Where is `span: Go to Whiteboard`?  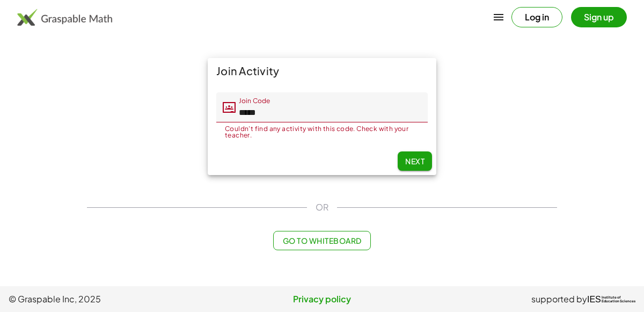
span: Go to Whiteboard is located at coordinates (321, 241).